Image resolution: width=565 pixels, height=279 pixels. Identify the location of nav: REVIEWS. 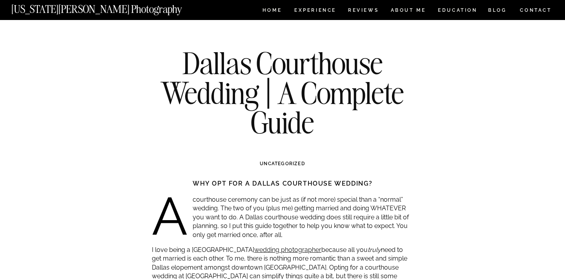
(363, 11).